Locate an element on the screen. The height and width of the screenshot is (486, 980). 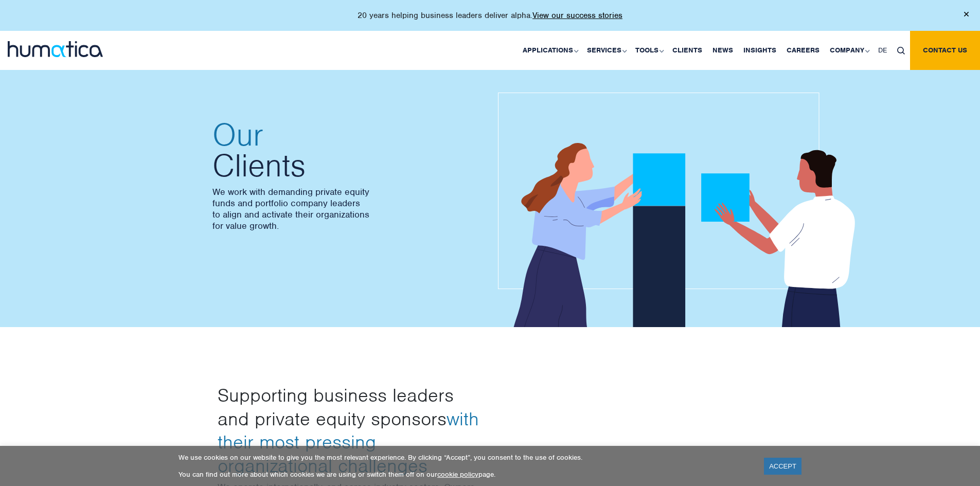
img: about_banner1 is located at coordinates (683, 211).